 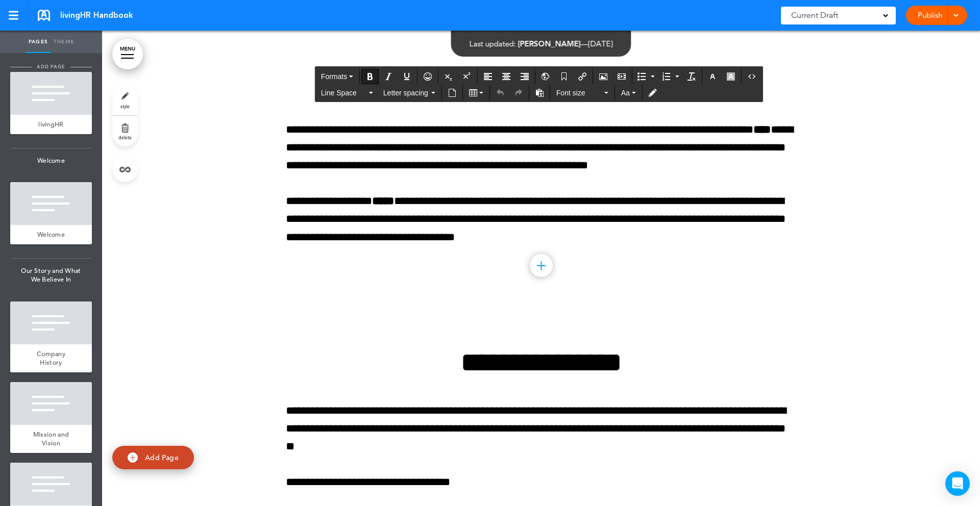 I want to click on div: Airmason image, so click(x=603, y=77).